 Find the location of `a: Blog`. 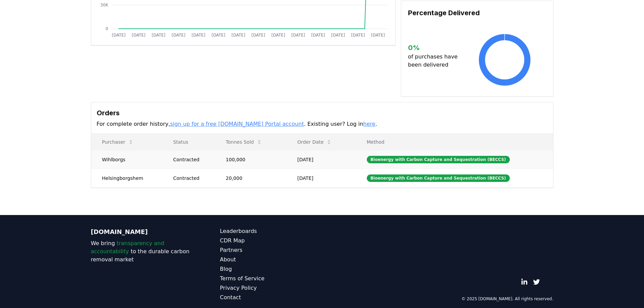

a: Blog is located at coordinates (271, 270).